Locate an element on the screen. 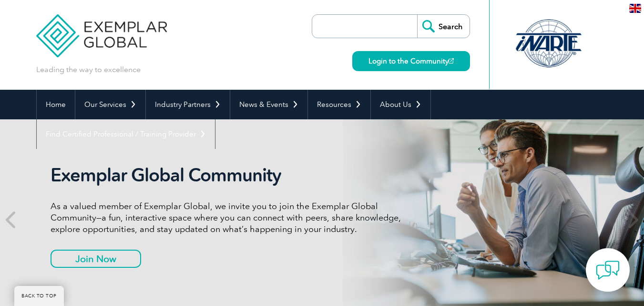  a: Industry Partners is located at coordinates (188, 105).